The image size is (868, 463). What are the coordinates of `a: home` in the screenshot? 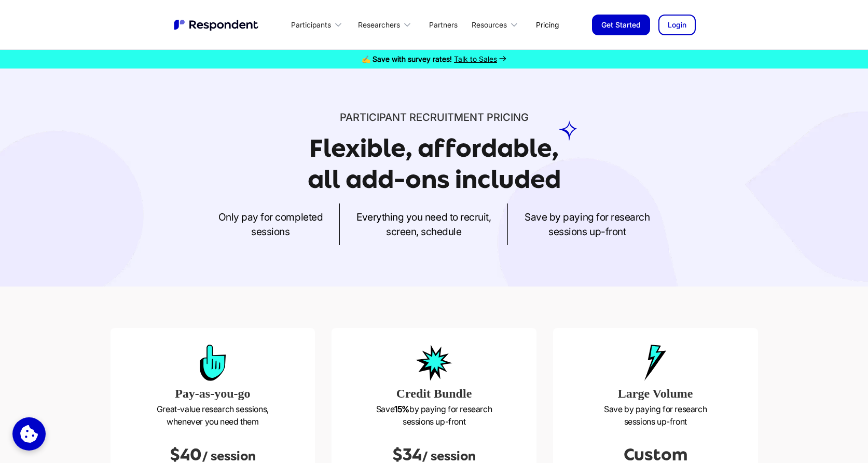 It's located at (217, 25).